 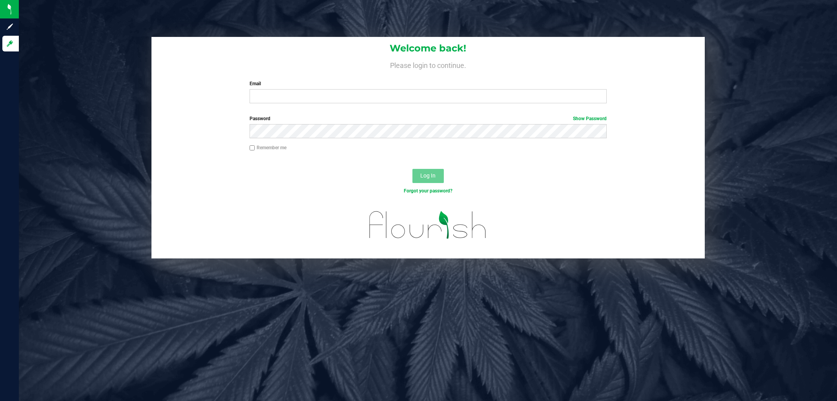 I want to click on img: flourish_logo.svg, so click(x=428, y=224).